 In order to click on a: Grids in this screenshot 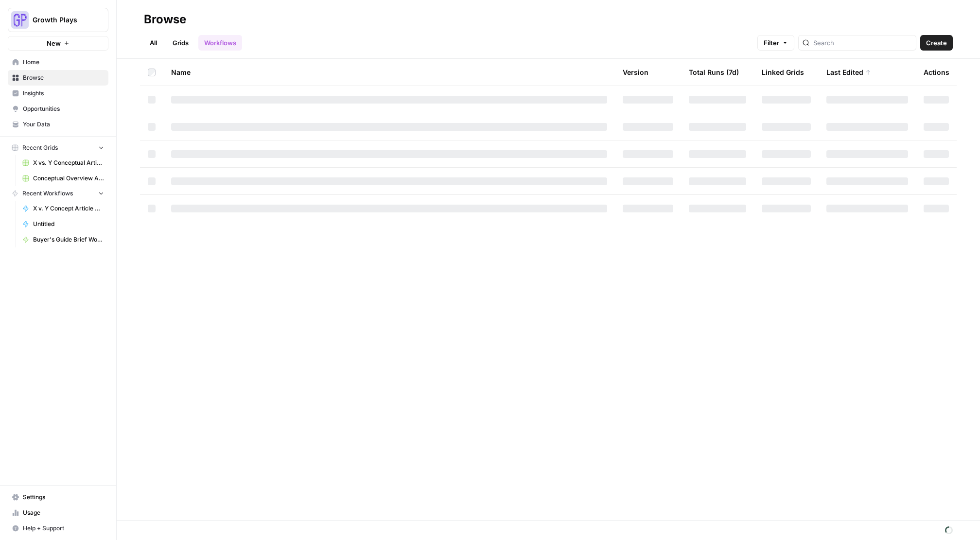, I will do `click(180, 43)`.